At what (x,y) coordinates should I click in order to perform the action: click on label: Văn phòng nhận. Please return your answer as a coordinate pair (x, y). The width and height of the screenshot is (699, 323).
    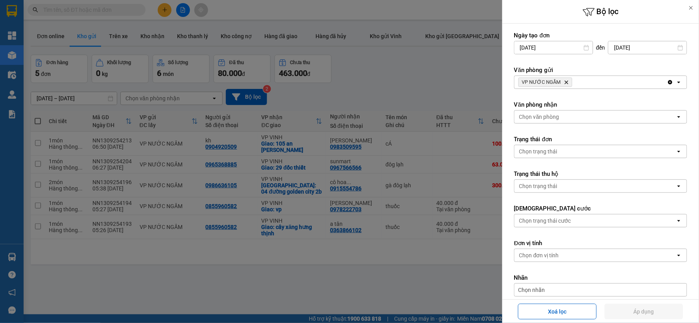
    Looking at the image, I should click on (600, 105).